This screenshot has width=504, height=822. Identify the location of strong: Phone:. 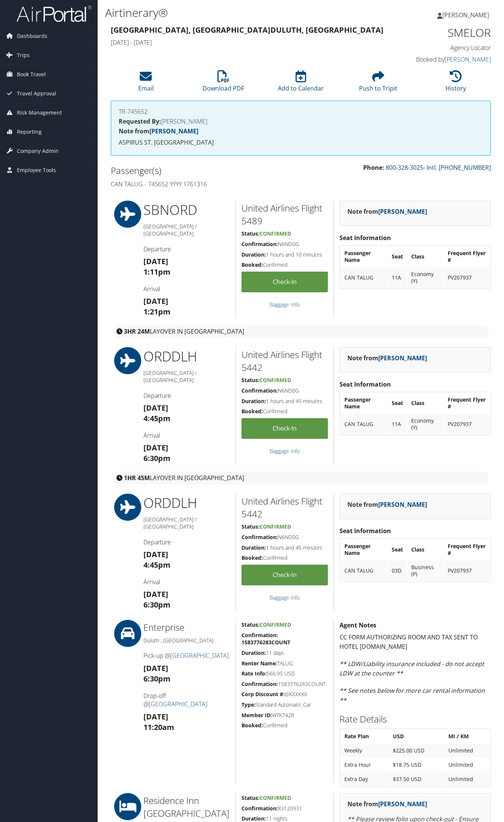
(374, 168).